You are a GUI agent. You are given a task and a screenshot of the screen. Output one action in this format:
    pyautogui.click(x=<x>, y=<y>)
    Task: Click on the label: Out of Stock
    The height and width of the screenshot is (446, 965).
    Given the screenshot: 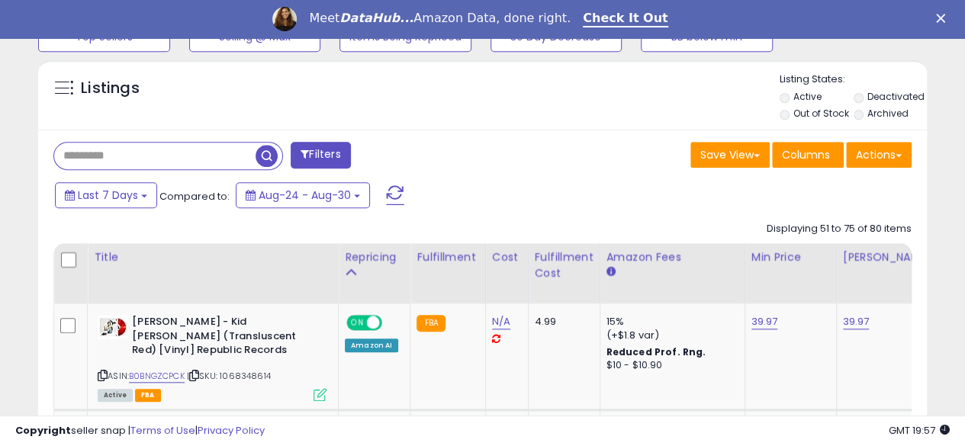 What is the action you would take?
    pyautogui.click(x=820, y=113)
    